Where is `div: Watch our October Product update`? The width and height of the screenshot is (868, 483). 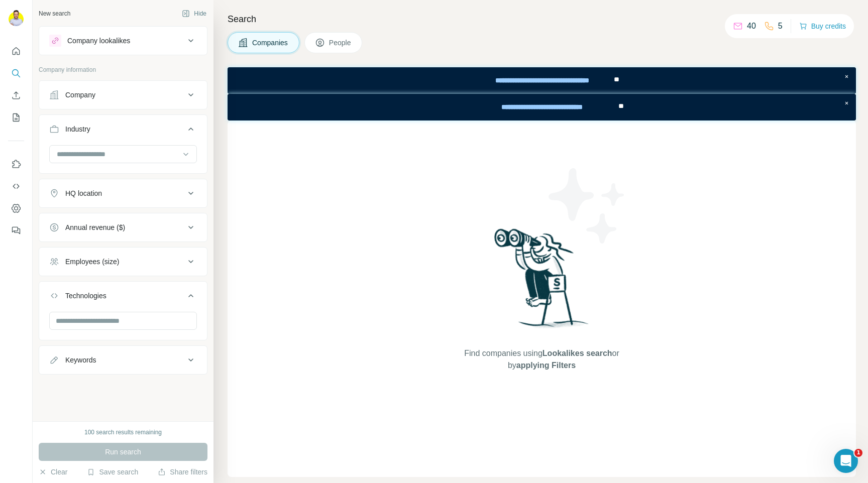
div: Watch our October Product update is located at coordinates (314, 13).